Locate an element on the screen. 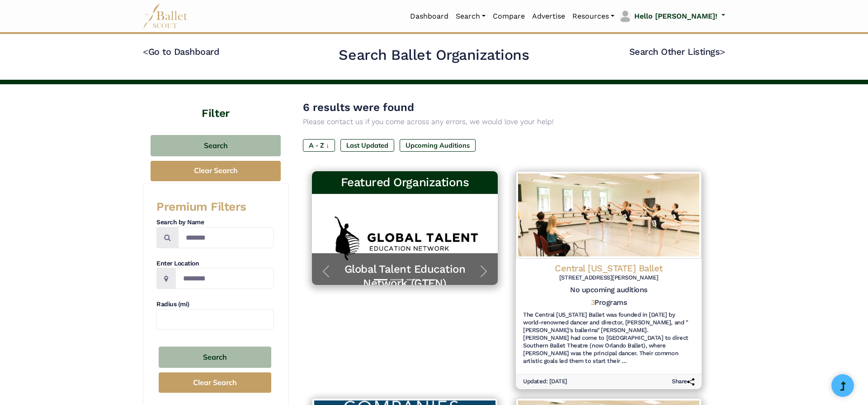 The width and height of the screenshot is (868, 405). h4: Enter Location is located at coordinates (215, 263).